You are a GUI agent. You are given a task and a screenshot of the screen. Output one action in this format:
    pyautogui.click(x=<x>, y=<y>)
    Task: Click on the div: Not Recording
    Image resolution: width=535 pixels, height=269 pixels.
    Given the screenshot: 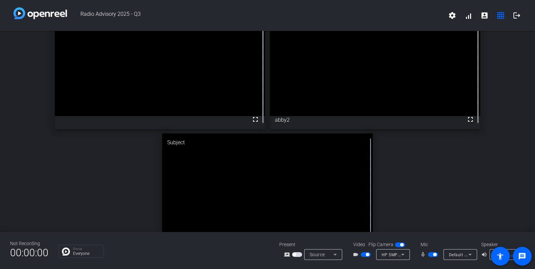 What is the action you would take?
    pyautogui.click(x=29, y=243)
    